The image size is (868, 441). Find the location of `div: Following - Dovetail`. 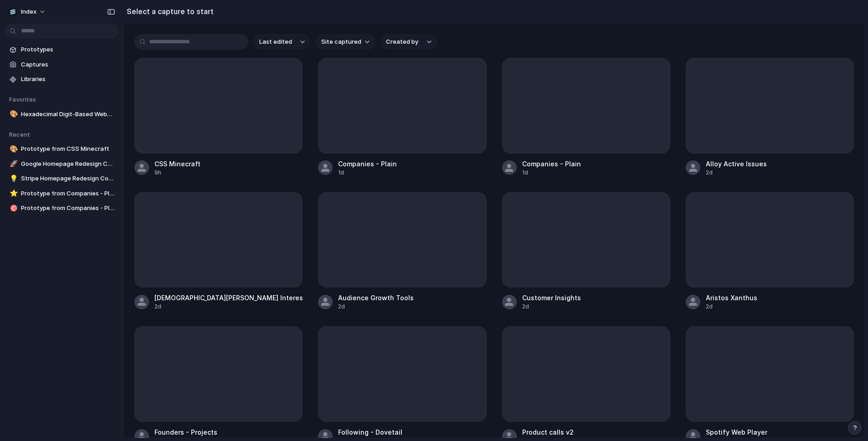

div: Following - Dovetail is located at coordinates (370, 431).